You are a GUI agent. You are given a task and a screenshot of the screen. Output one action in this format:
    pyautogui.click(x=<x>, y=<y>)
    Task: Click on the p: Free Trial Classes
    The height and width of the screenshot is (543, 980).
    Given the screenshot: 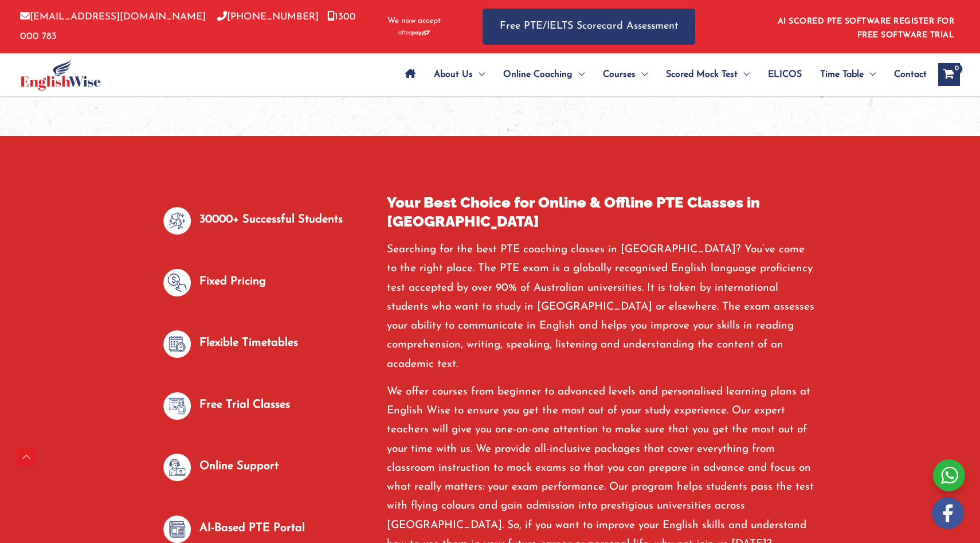 What is the action you would take?
    pyautogui.click(x=245, y=405)
    